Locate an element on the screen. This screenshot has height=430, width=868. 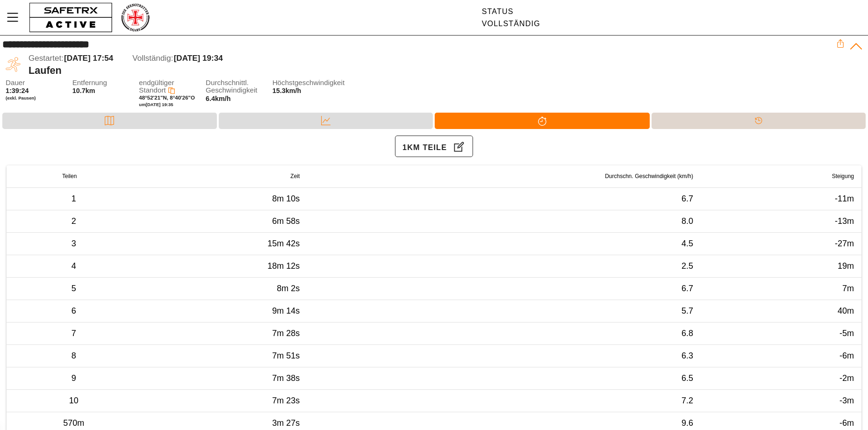
span: Durchschnittl. Geschwindigkeit is located at coordinates (236, 86).